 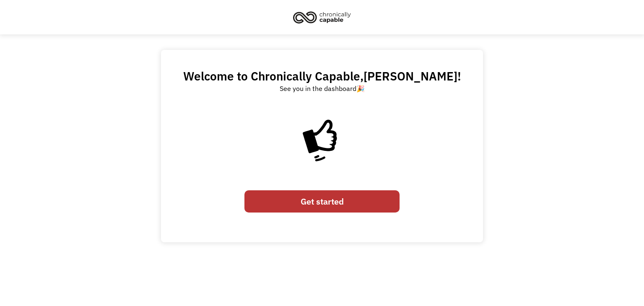 What do you see at coordinates (322, 89) in the screenshot?
I see `div: See you in the dashboard` at bounding box center [322, 89].